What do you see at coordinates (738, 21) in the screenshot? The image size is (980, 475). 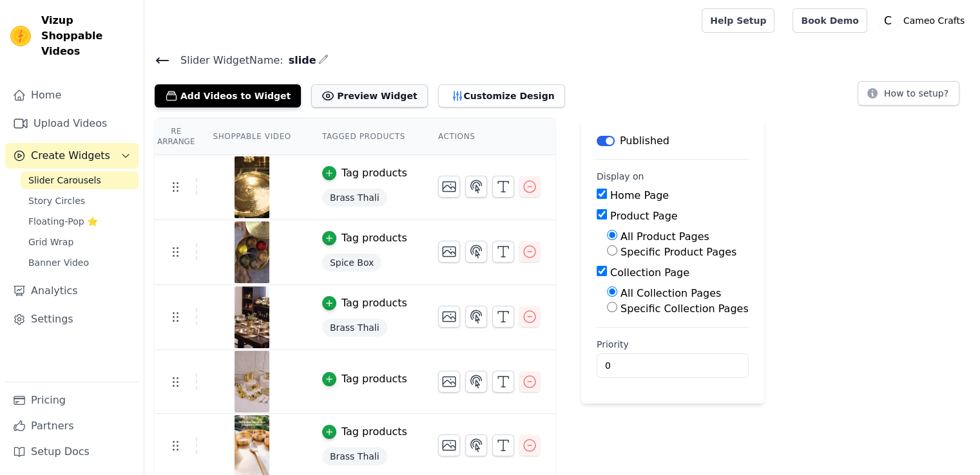 I see `a: Help Setup` at bounding box center [738, 21].